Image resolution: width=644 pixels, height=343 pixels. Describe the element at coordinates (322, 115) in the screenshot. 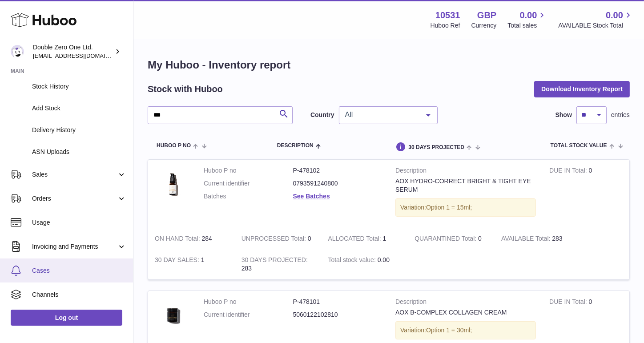

I see `label: Country` at that location.